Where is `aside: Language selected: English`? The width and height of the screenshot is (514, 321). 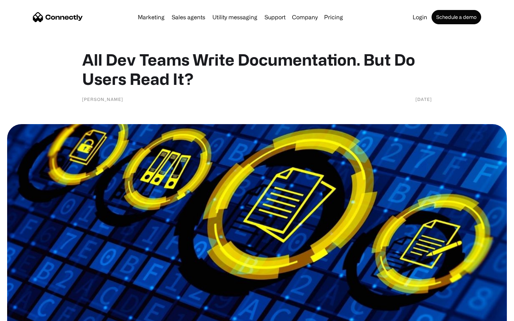 aside: Language selected: English is located at coordinates (25, 314).